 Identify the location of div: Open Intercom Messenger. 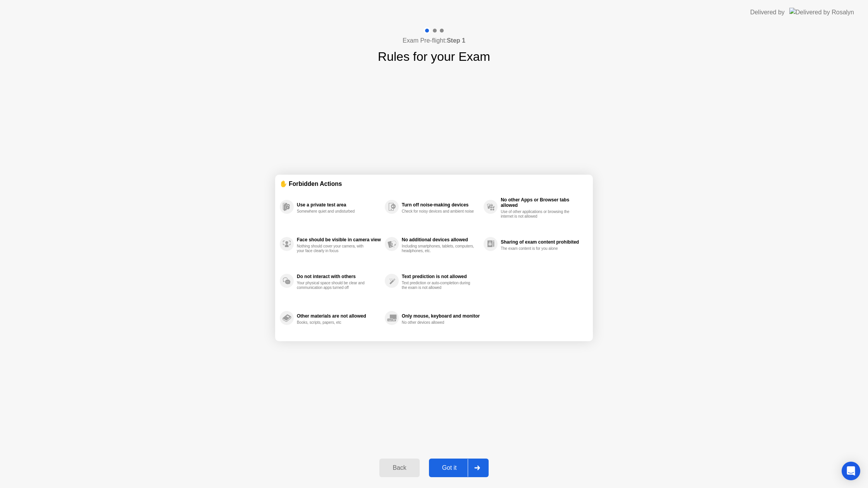
(851, 472).